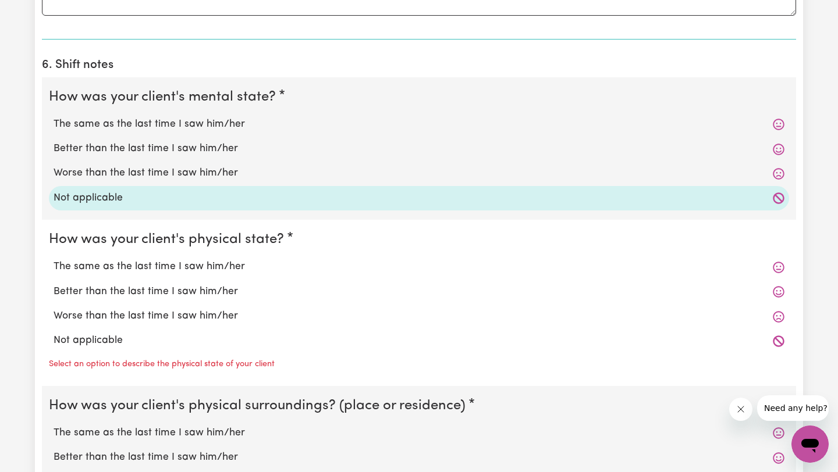 This screenshot has width=838, height=472. What do you see at coordinates (259, 406) in the screenshot?
I see `legend: How was your client's physical surroundings? (place or residence)` at bounding box center [259, 406].